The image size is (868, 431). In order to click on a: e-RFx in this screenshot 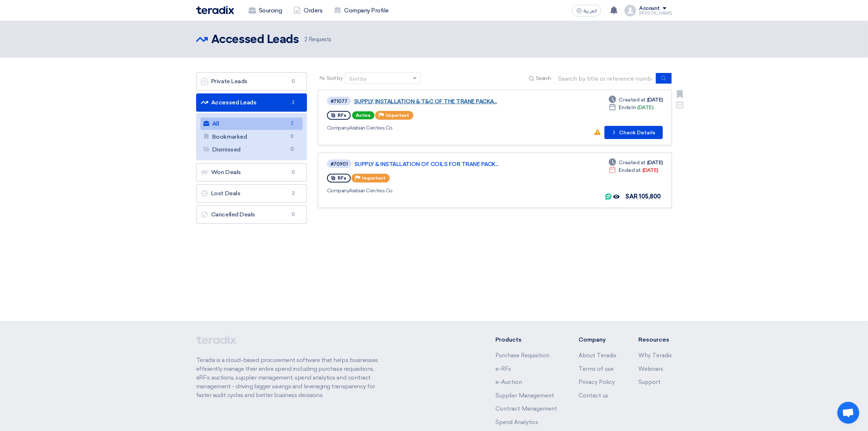, I will do `click(503, 369)`.